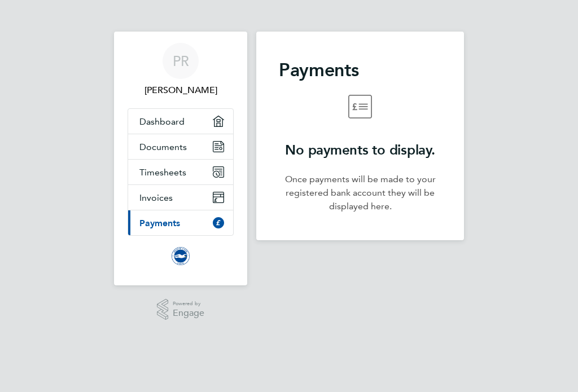 The width and height of the screenshot is (578, 392). I want to click on nav: Main navigation, so click(181, 158).